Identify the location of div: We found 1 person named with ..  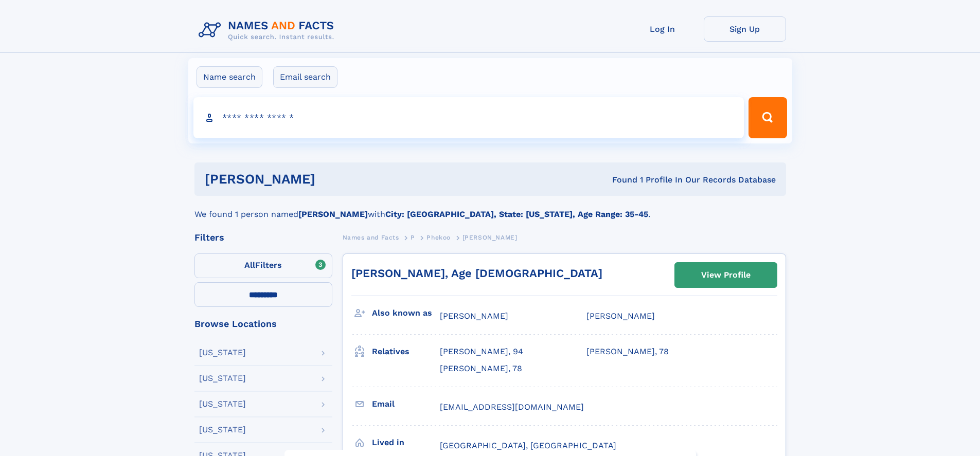
(490, 208).